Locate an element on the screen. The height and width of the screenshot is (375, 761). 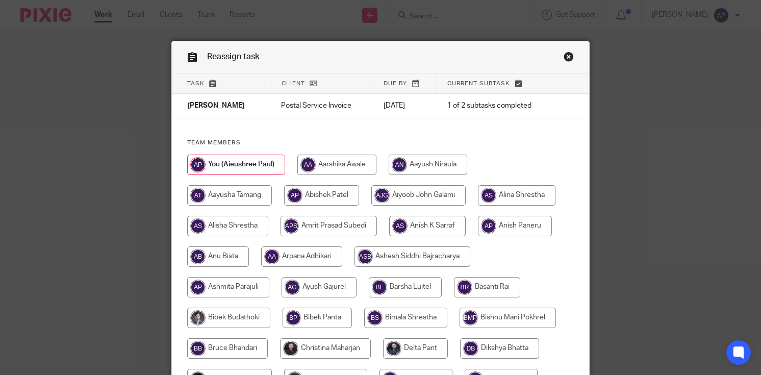
span: Due by is located at coordinates (395, 83).